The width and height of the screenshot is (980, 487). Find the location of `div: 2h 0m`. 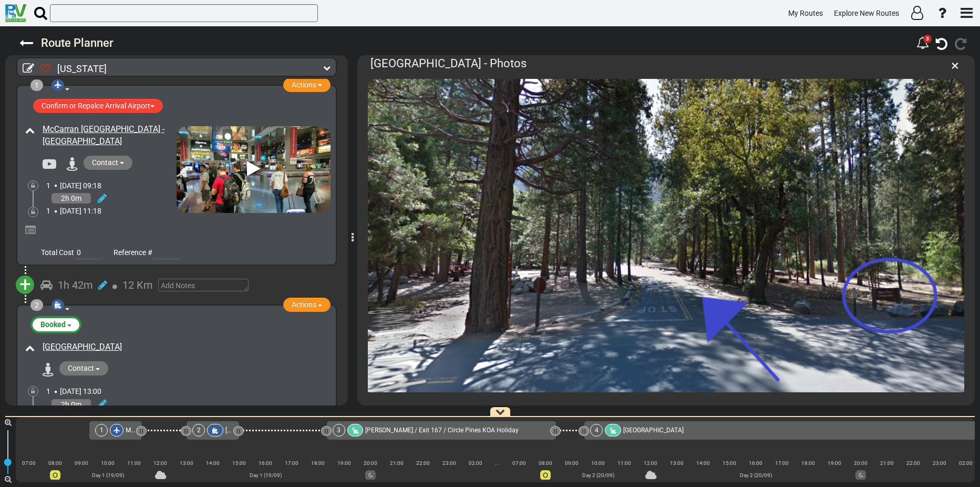

div: 2h 0m is located at coordinates (71, 404).